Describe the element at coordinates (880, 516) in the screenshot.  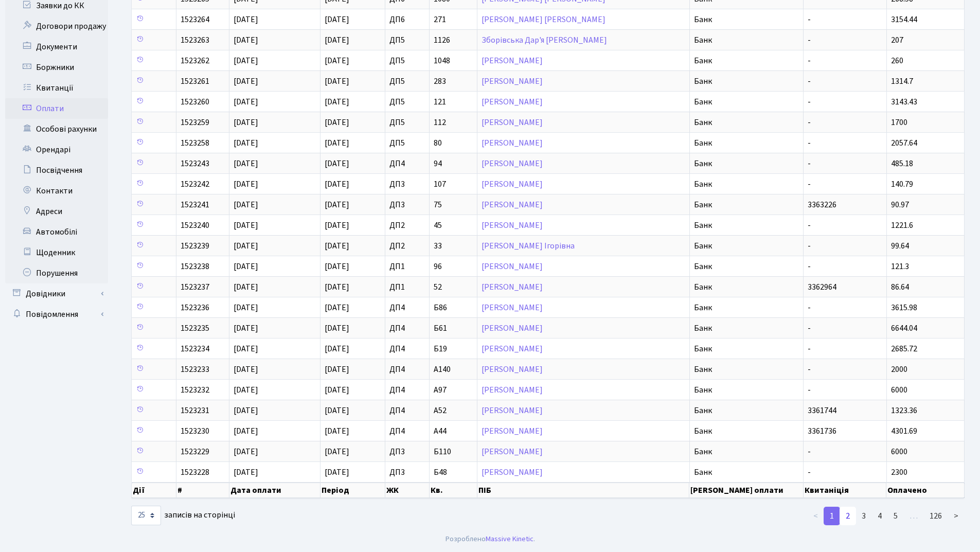
I see `a: 4` at that location.